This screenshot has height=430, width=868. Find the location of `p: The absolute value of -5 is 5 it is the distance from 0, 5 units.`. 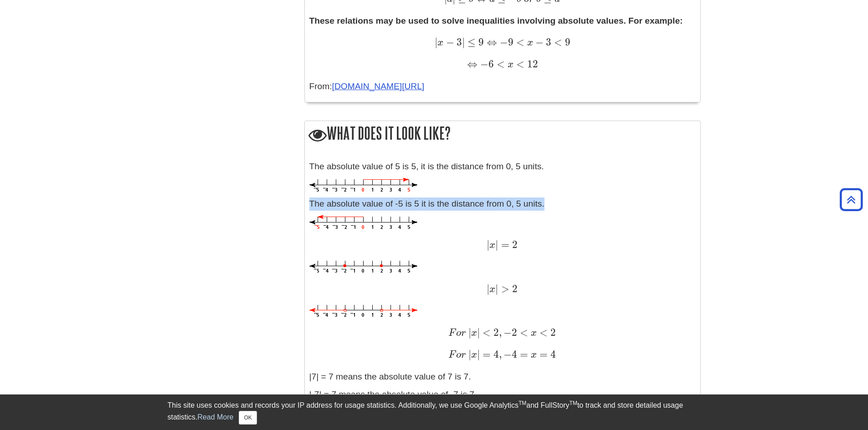

p: The absolute value of -5 is 5 it is the distance from 0, 5 units. is located at coordinates (503, 204).